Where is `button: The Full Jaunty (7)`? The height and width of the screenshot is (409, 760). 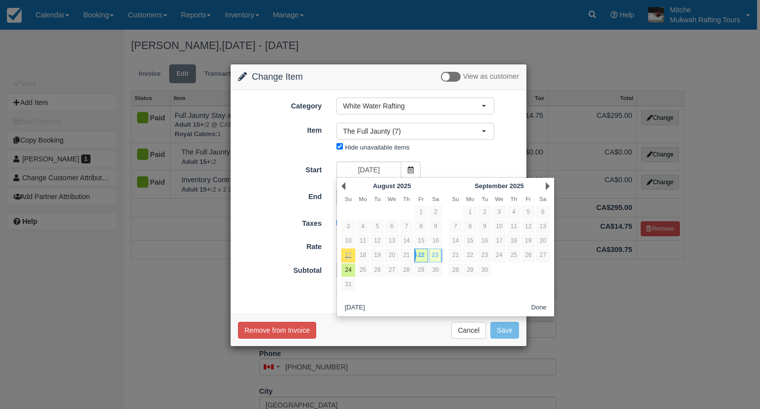 button: The Full Jaunty (7) is located at coordinates (415, 131).